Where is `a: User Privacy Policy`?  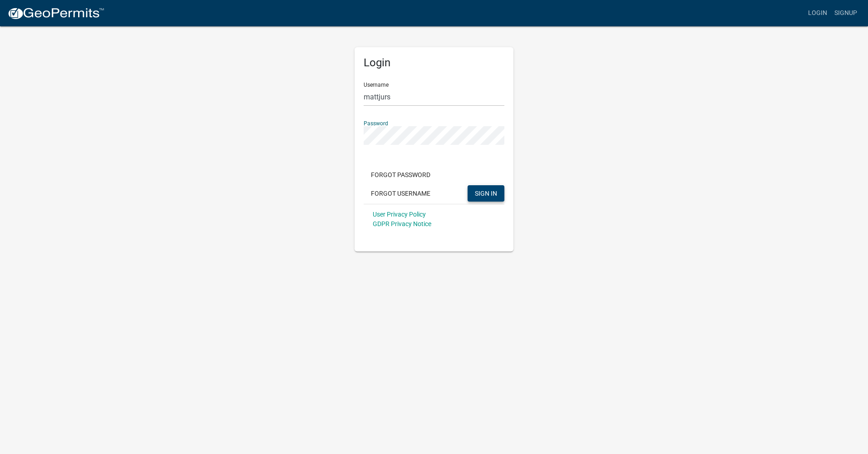 a: User Privacy Policy is located at coordinates (399, 214).